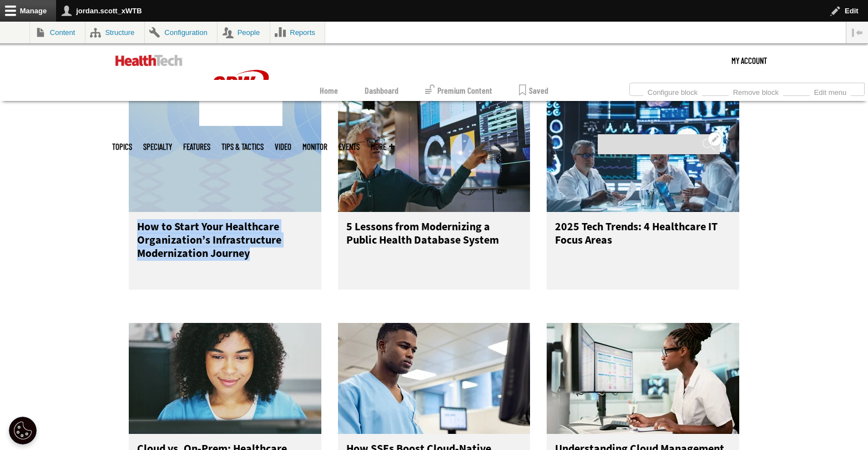 The image size is (868, 450). Describe the element at coordinates (749, 61) in the screenshot. I see `div: User menu` at that location.